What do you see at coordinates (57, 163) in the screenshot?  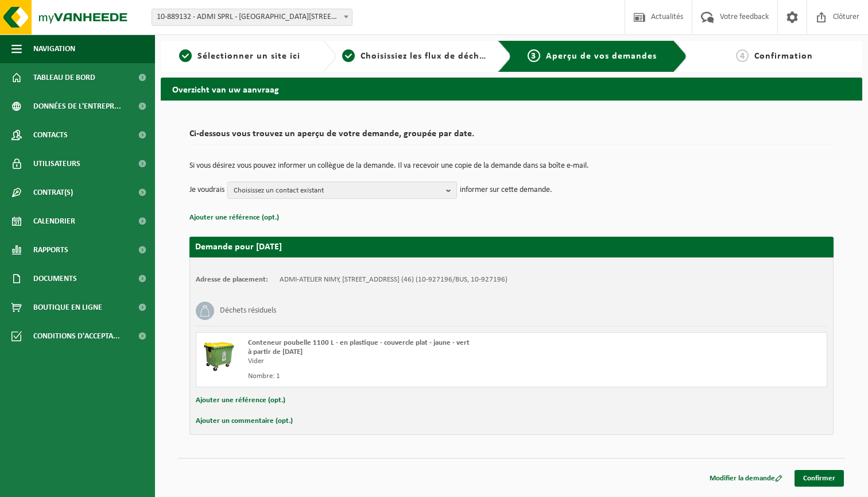 I see `span: Utilisateurs` at bounding box center [57, 163].